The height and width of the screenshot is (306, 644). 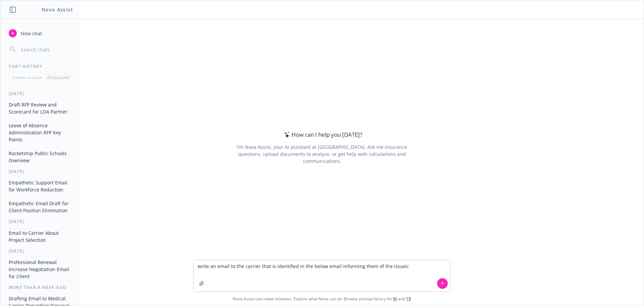 I want to click on button: Leave of Absence Administration RFP Key Points, so click(x=41, y=132).